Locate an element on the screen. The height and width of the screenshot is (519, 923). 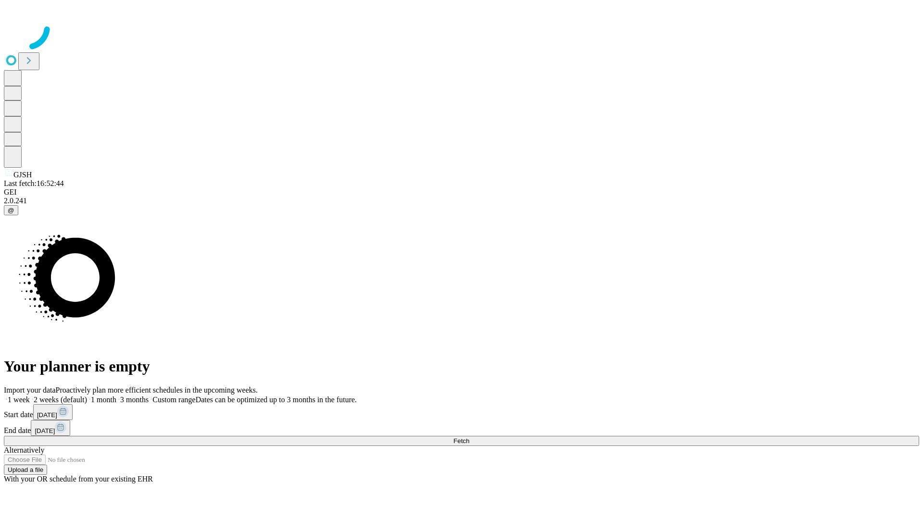
span: Alternatively is located at coordinates (24, 450).